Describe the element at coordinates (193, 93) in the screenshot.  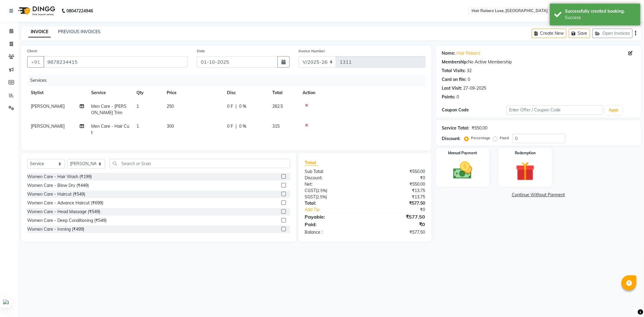
I see `th: Price` at that location.